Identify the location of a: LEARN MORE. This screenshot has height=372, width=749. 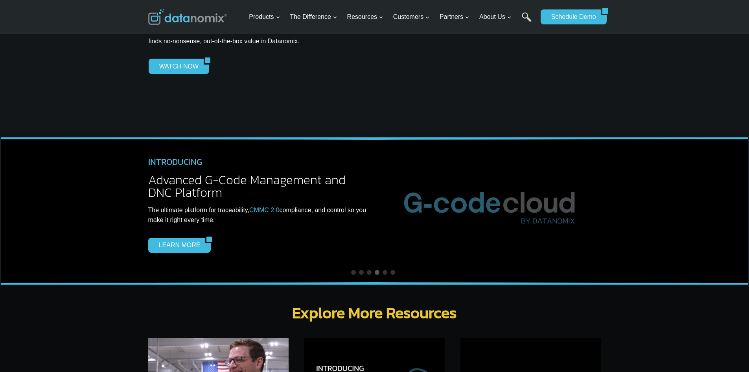
(177, 245).